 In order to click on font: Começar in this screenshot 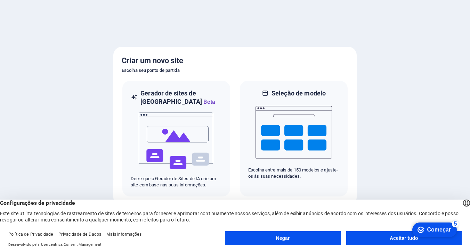, I will do `click(28, 10)`.